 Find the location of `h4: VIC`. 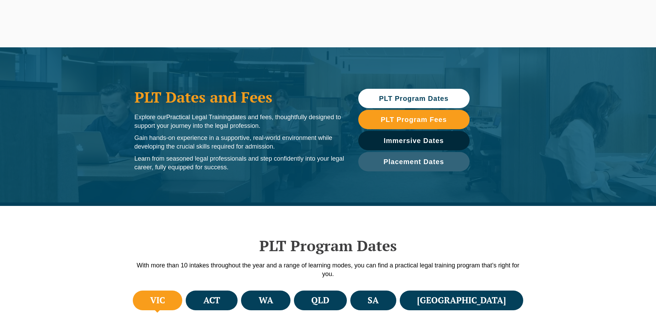

h4: VIC is located at coordinates (157, 301).